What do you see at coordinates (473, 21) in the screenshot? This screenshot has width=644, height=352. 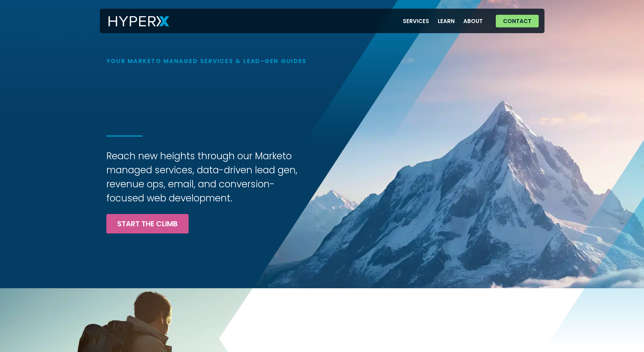 I see `a: About` at bounding box center [473, 21].